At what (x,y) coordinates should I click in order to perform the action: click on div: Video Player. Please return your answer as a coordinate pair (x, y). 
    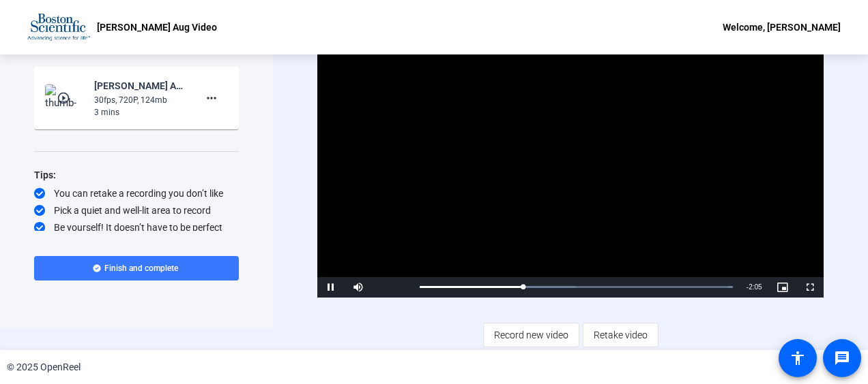
    Looking at the image, I should click on (570, 156).